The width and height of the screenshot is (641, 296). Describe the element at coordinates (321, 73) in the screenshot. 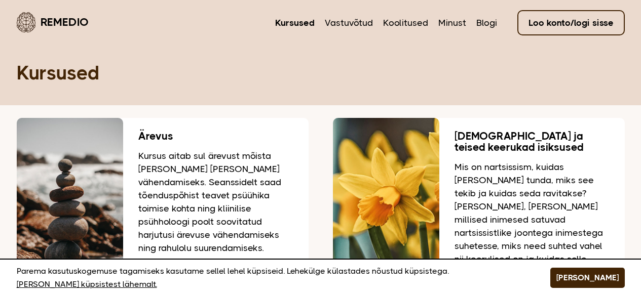

I see `h1: Kursused` at that location.